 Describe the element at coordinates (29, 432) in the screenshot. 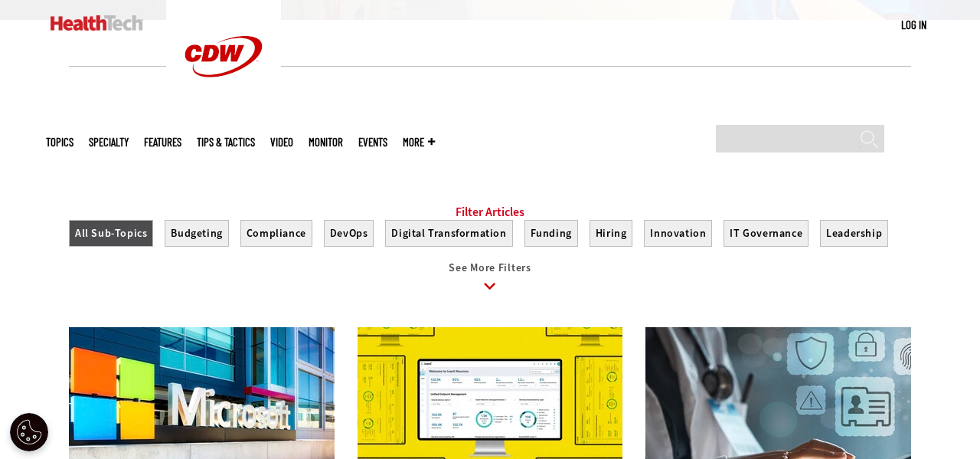

I see `button: Open Preferences` at that location.